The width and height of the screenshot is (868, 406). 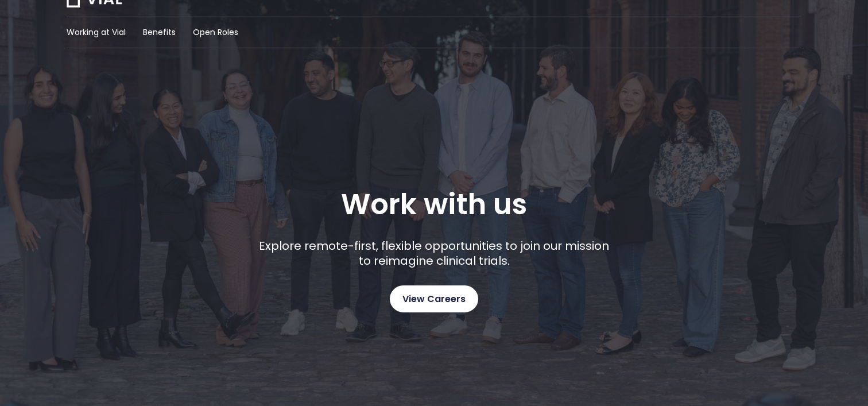 What do you see at coordinates (215, 32) in the screenshot?
I see `span: Open Roles` at bounding box center [215, 32].